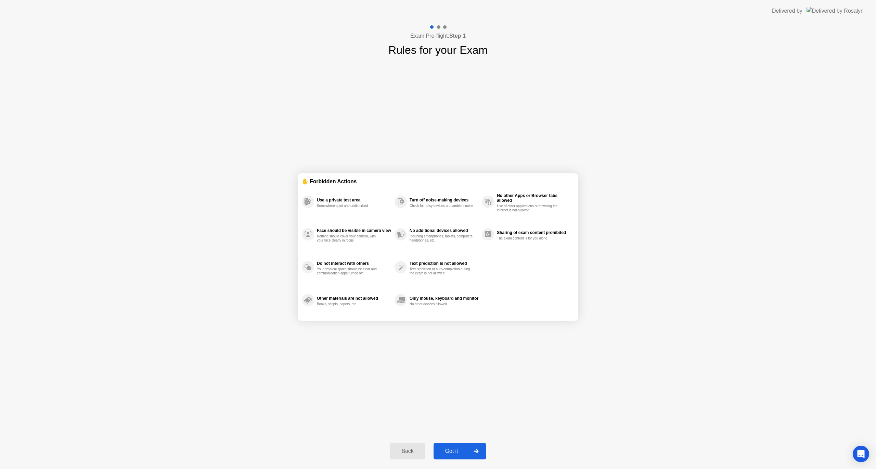 This screenshot has height=469, width=876. Describe the element at coordinates (349, 271) in the screenshot. I see `div: Your physical space should be clear and communication apps turned off` at that location.